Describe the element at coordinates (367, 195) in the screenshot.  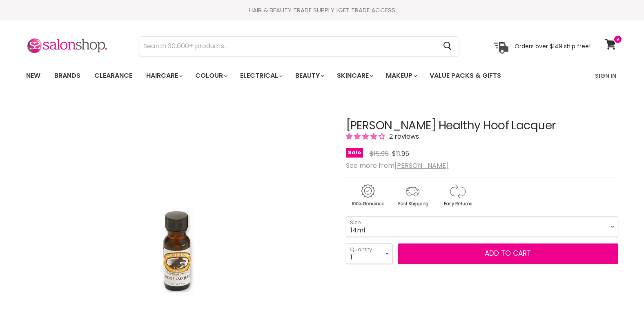
I see `img: genuine.gif` at that location.